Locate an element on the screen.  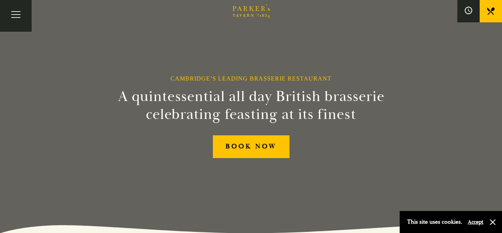
p: This site uses cookies. is located at coordinates (435, 222).